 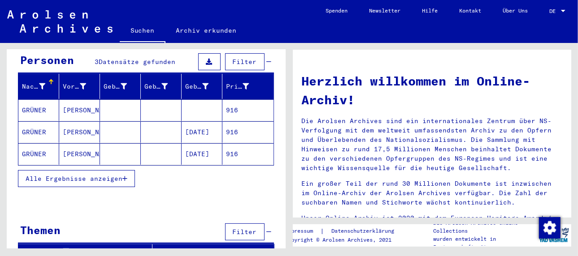 I want to click on span: Datensätze gefunden, so click(x=137, y=62).